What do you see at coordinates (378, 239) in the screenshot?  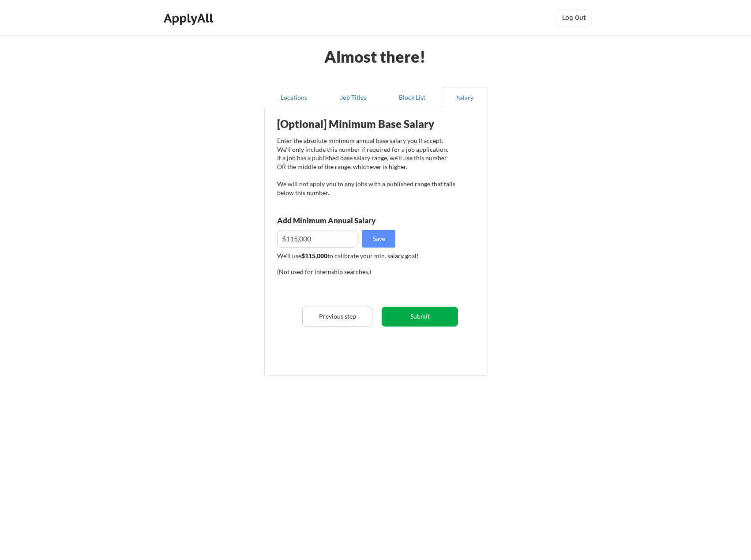 I see `button: Save` at bounding box center [378, 239].